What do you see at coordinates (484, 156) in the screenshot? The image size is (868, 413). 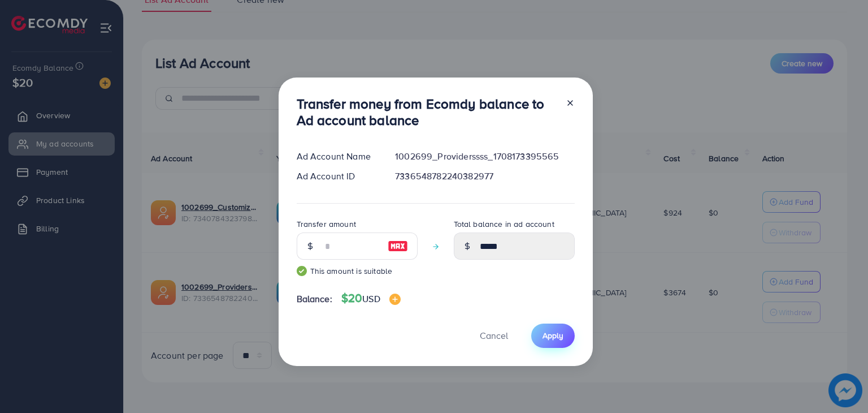 I see `div: 1002699_Providerssss_1708173395565` at bounding box center [484, 156].